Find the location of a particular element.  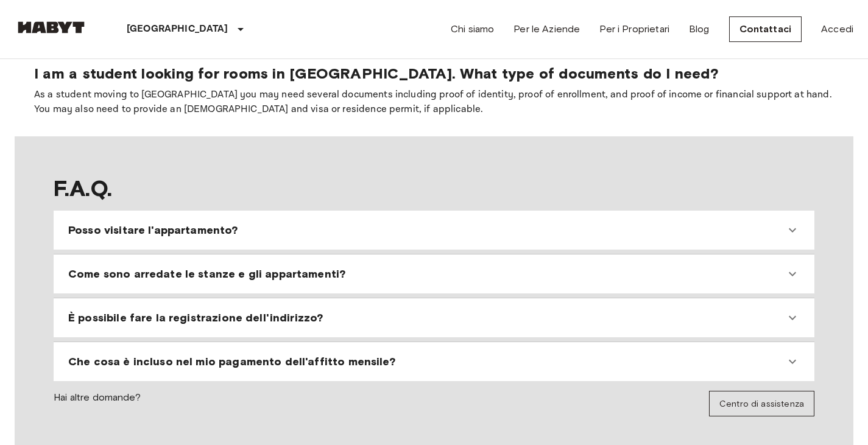

div: È possibile fare la registrazione dell'indirizzo? is located at coordinates (434, 318).